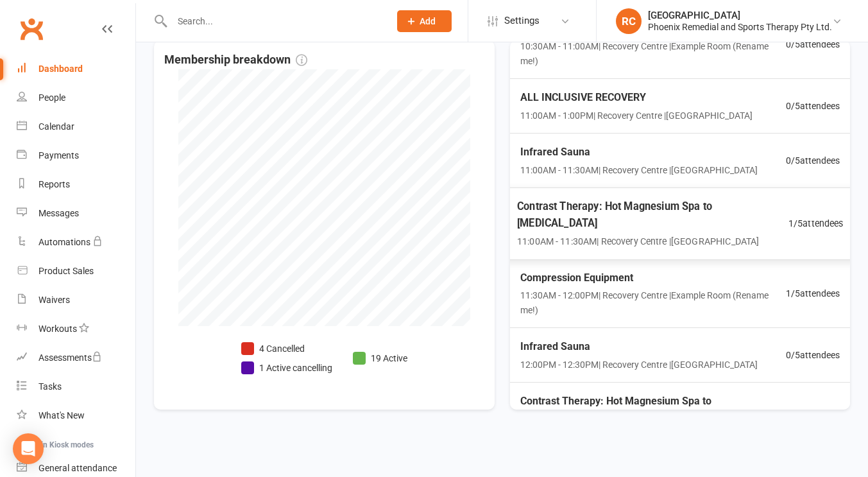  I want to click on a: Tasks, so click(76, 387).